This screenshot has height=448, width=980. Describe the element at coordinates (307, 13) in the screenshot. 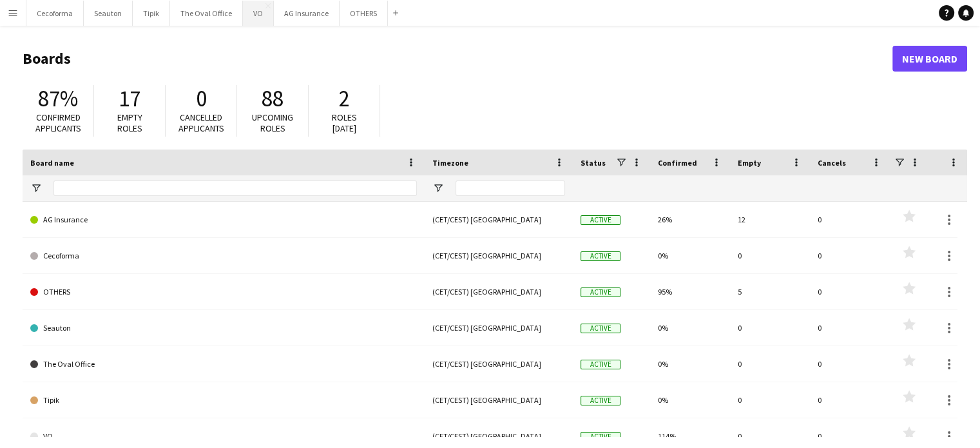

I see `button: AG Insurance` at that location.